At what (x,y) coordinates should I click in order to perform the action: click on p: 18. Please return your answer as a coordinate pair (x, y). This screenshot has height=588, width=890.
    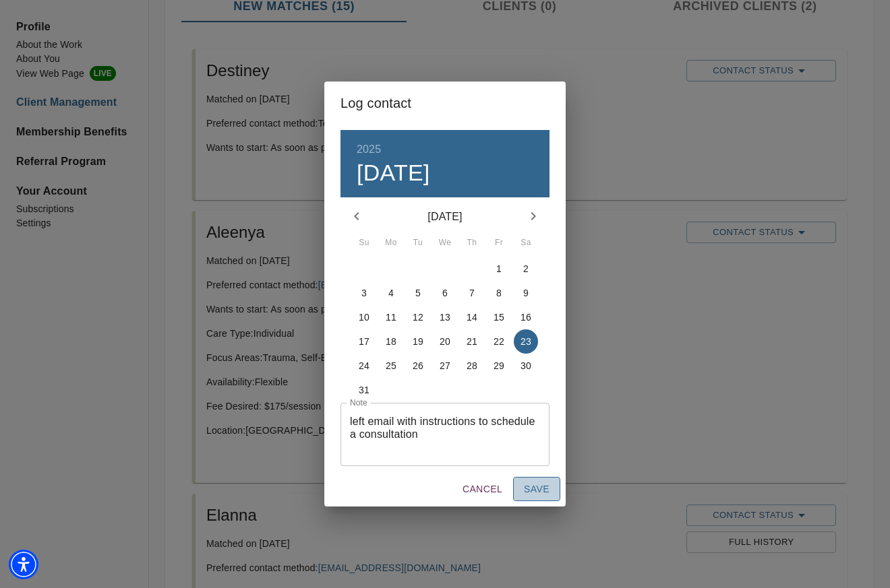
    Looking at the image, I should click on (391, 342).